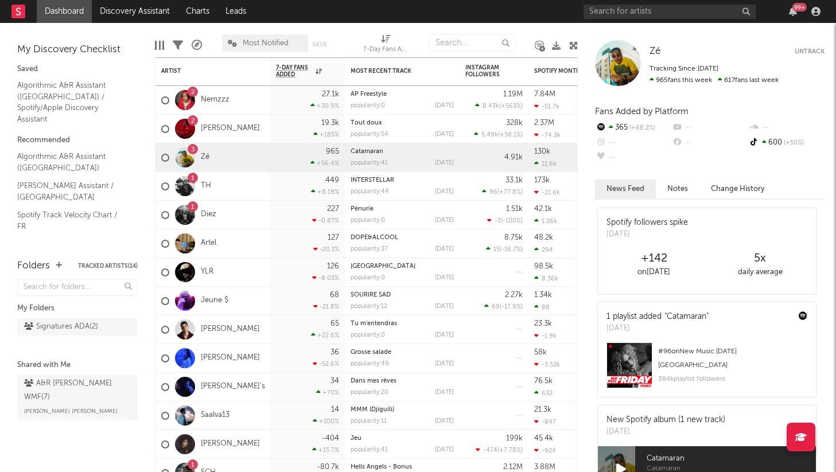 This screenshot has height=472, width=836. What do you see at coordinates (335, 410) in the screenshot?
I see `div: 14` at bounding box center [335, 410].